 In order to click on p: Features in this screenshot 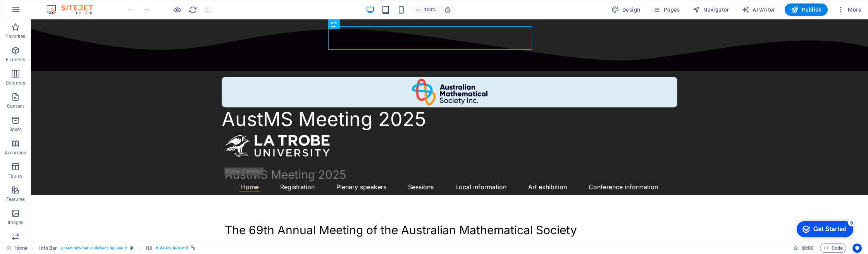, I will do `click(16, 199)`.